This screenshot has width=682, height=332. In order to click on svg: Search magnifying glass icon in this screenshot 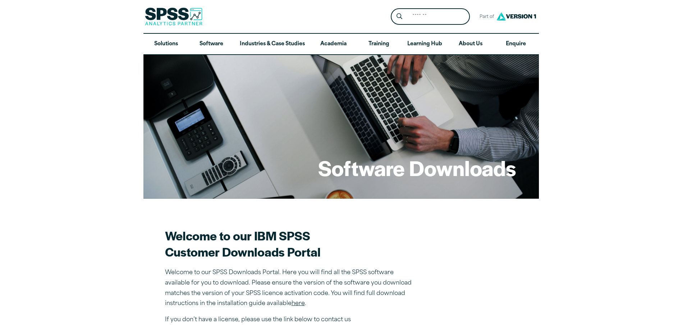, I will do `click(399, 16)`.